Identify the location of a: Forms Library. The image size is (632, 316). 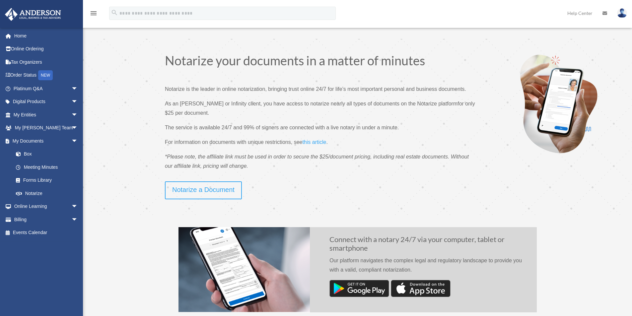
(48, 180).